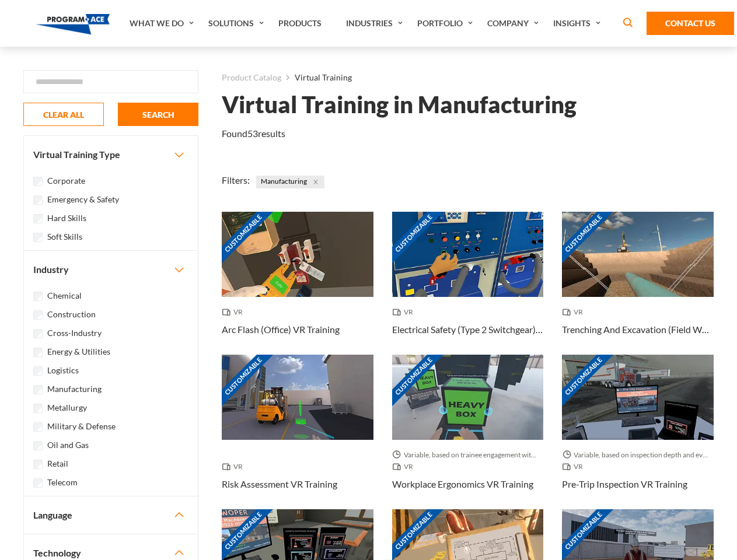  Describe the element at coordinates (58, 464) in the screenshot. I see `label: Retail` at that location.